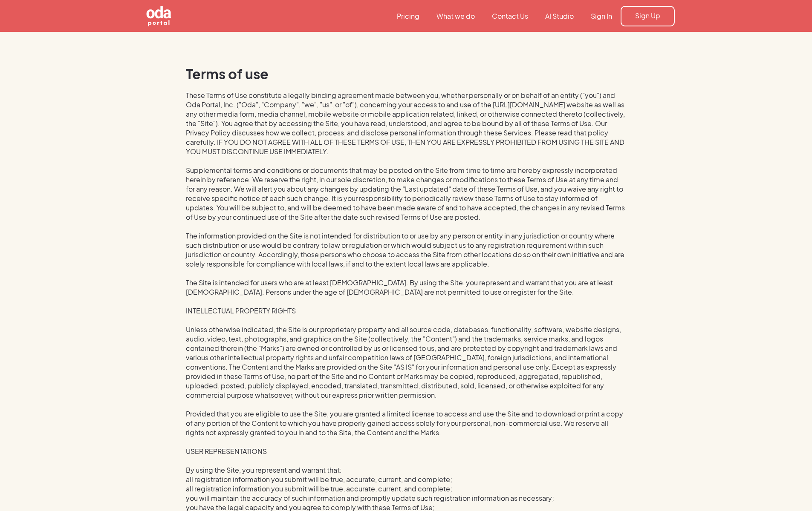  What do you see at coordinates (601, 16) in the screenshot?
I see `a: Sign In` at bounding box center [601, 16].